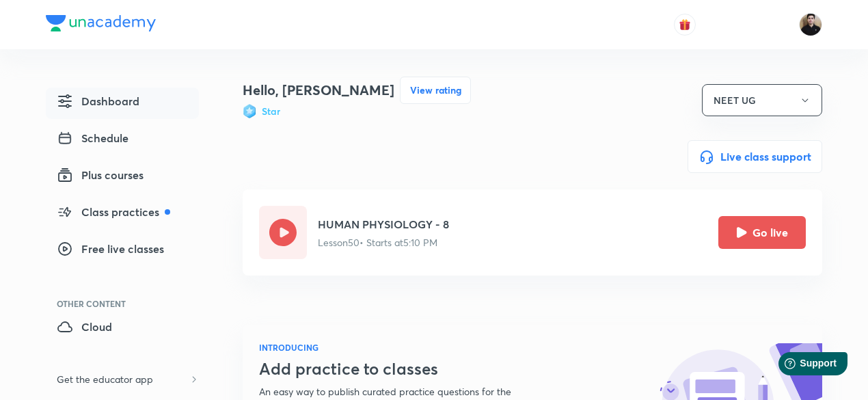 This screenshot has height=400, width=868. I want to click on a: Plus courses, so click(122, 177).